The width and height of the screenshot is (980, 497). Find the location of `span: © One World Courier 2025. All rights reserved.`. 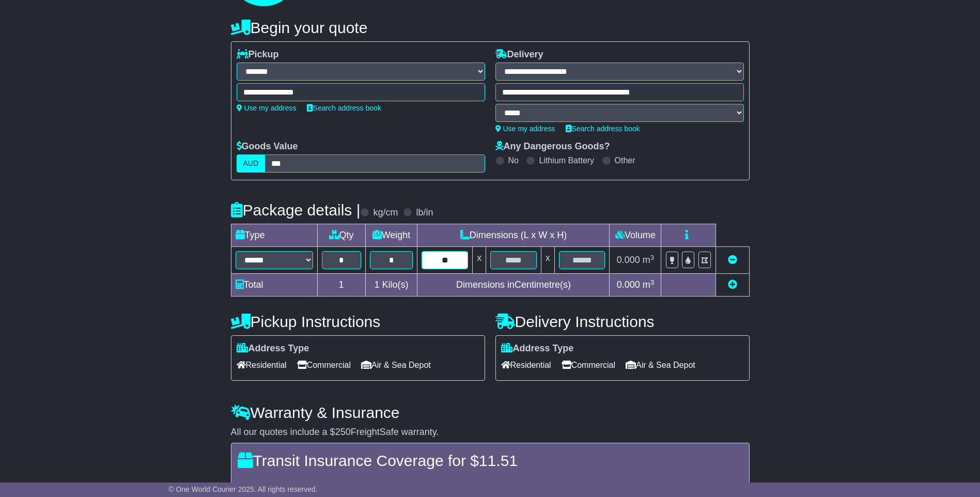

span: © One World Courier 2025. All rights reserved. is located at coordinates (243, 490).